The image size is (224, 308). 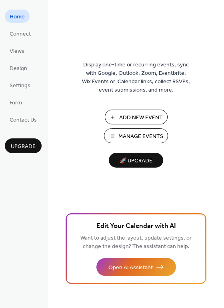 What do you see at coordinates (20, 33) in the screenshot?
I see `a: Connect` at bounding box center [20, 33].